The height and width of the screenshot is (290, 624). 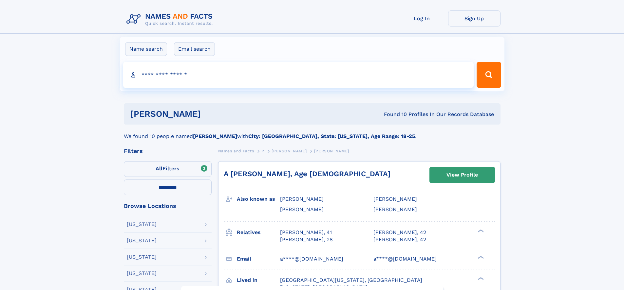 I want to click on a: Sign Up, so click(x=474, y=18).